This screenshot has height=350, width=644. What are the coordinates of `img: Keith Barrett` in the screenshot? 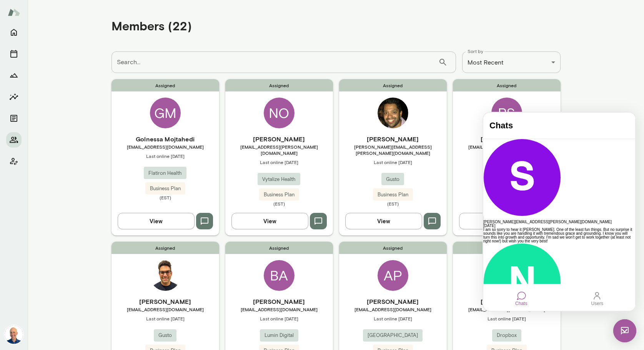 It's located at (393, 113).